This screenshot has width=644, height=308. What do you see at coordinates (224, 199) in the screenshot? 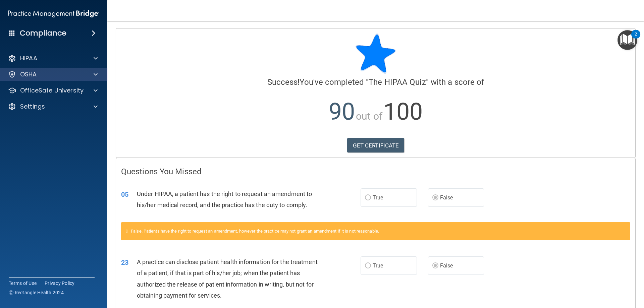
I see `span: Under HIPAA, a patient has the right to request an amendment to his/her medical record, and the p...` at bounding box center [224, 199].